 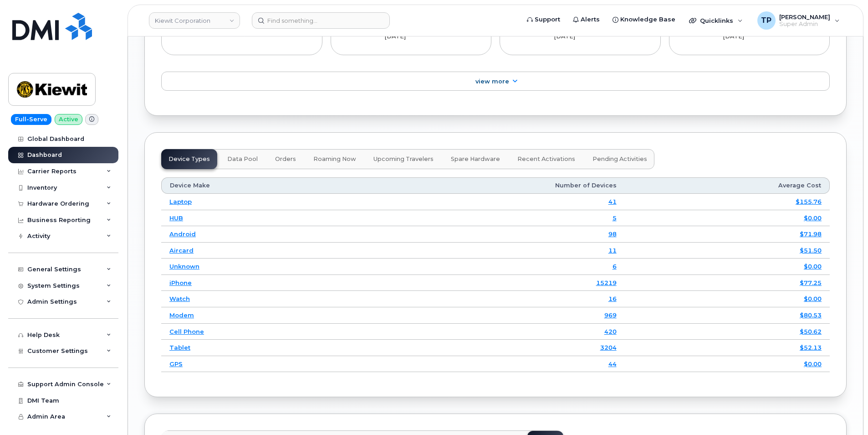 What do you see at coordinates (612, 202) in the screenshot?
I see `a: 41` at bounding box center [612, 202].